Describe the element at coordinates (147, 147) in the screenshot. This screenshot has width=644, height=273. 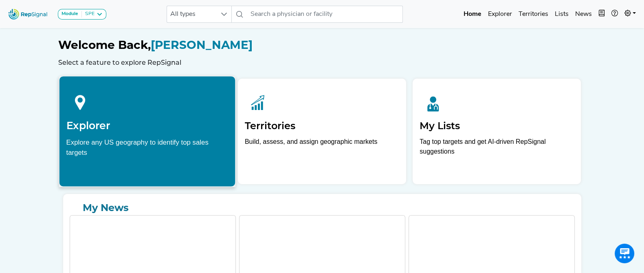
I see `div: Explore any US geography to identify top sales targets` at that location.